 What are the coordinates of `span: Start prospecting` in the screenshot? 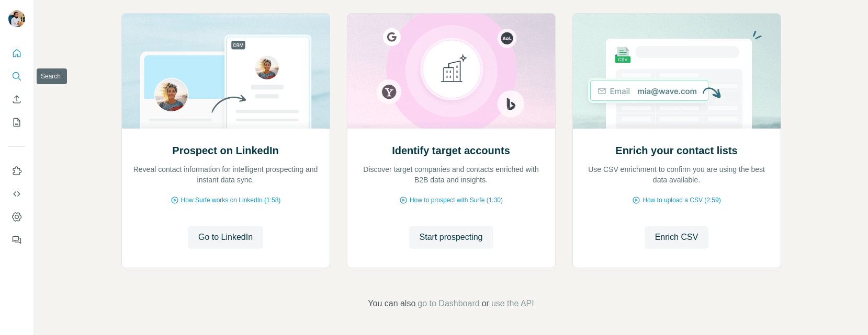 It's located at (451, 237).